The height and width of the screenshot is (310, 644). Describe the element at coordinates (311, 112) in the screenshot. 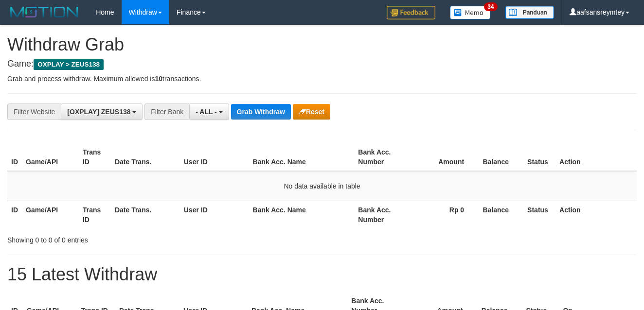

I see `button: Reset` at that location.